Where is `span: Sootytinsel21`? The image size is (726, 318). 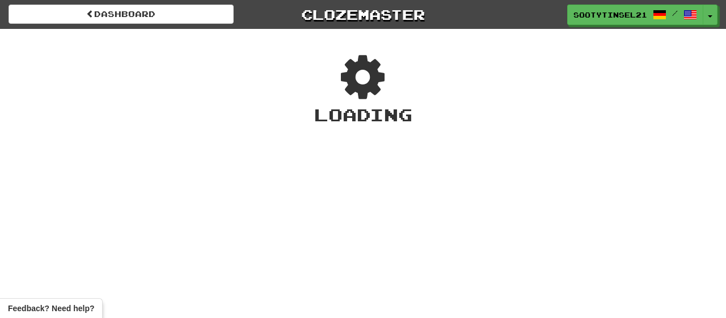 span: Sootytinsel21 is located at coordinates (611, 15).